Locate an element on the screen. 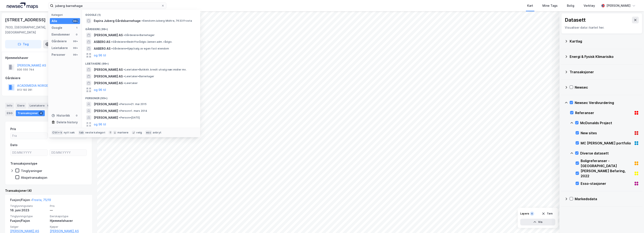  div: Aksjetransaksjon is located at coordinates (34, 178).